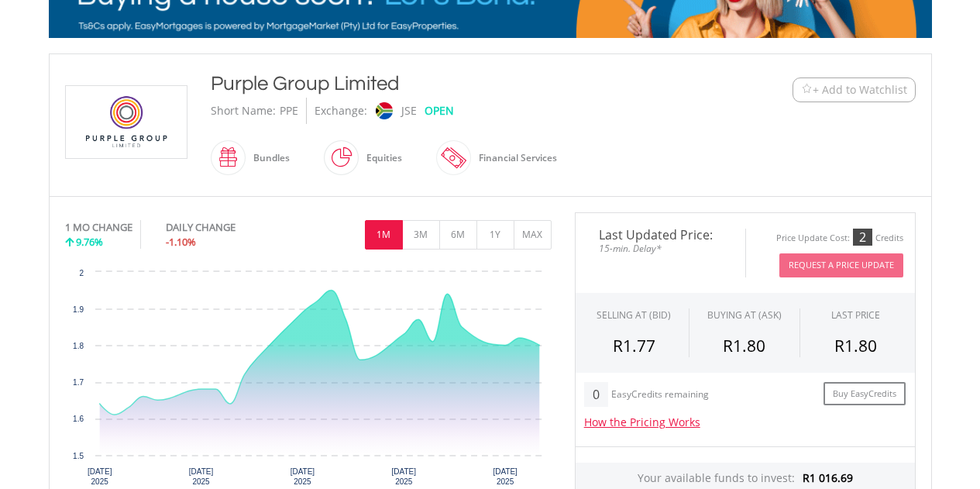 The height and width of the screenshot is (489, 980). What do you see at coordinates (634, 346) in the screenshot?
I see `span: R1.77` at bounding box center [634, 346].